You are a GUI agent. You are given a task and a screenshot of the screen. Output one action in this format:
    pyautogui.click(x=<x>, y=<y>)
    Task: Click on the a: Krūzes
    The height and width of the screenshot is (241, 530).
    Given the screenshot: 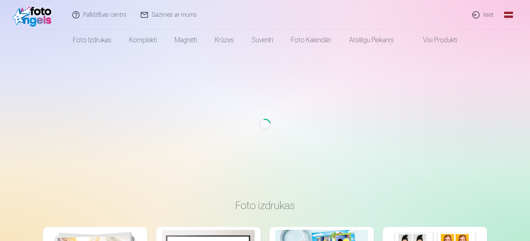 What is the action you would take?
    pyautogui.click(x=224, y=40)
    